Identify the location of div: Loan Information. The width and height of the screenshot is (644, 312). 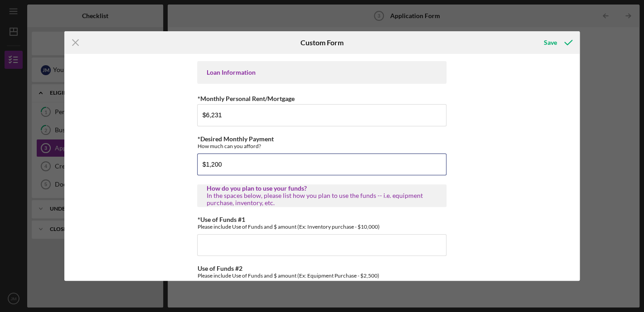
(322, 73).